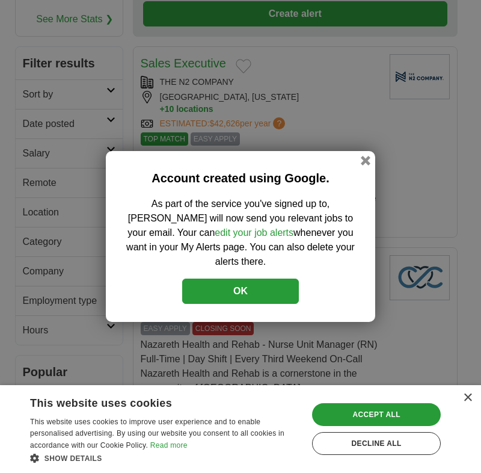  What do you see at coordinates (157, 433) in the screenshot?
I see `span: This website uses cookies to improve user experience and to enable personalised advertising. By u...` at bounding box center [157, 433].